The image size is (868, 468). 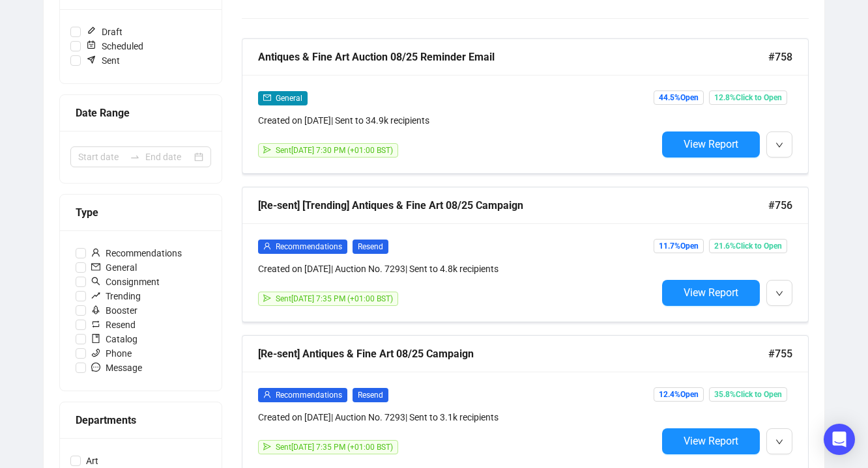 I want to click on div: Open Intercom Messenger, so click(x=839, y=439).